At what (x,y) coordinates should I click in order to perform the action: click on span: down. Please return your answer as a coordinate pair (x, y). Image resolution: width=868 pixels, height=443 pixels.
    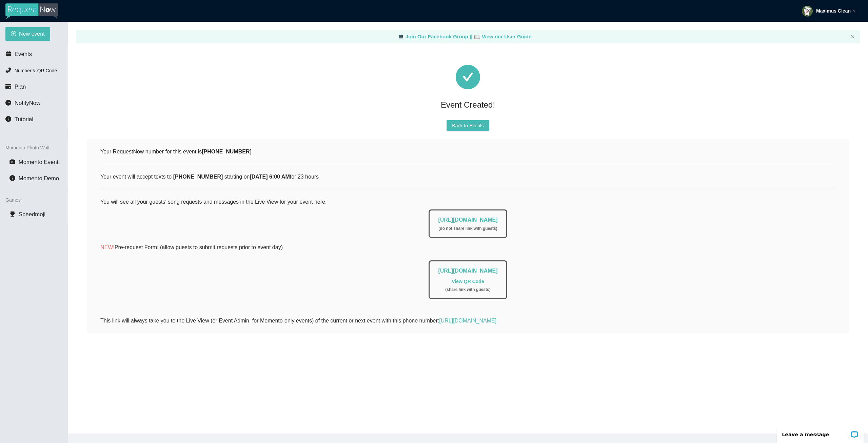
    Looking at the image, I should click on (855, 10).